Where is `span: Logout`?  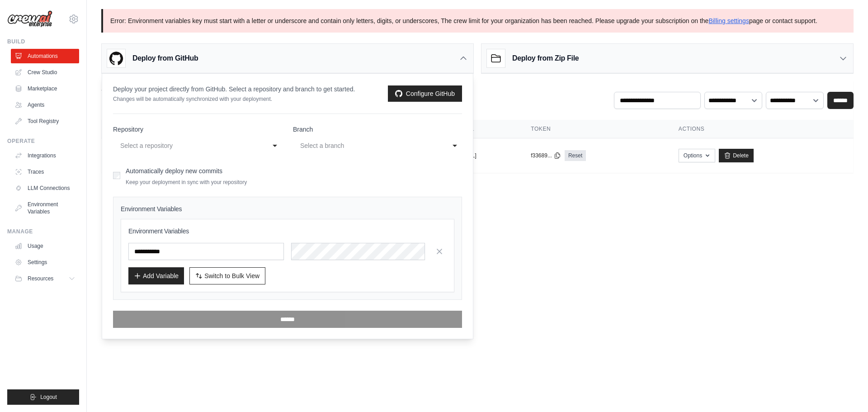 span: Logout is located at coordinates (48, 397).